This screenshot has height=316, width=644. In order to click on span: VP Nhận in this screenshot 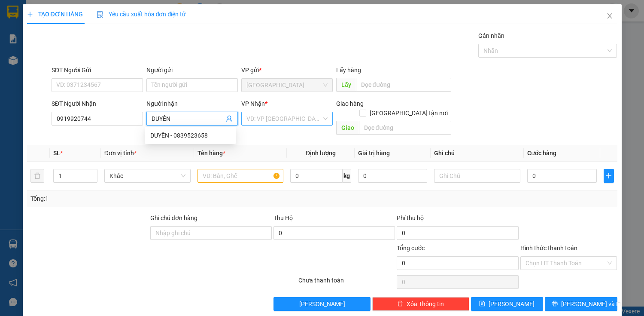, I will do `click(253, 104)`.